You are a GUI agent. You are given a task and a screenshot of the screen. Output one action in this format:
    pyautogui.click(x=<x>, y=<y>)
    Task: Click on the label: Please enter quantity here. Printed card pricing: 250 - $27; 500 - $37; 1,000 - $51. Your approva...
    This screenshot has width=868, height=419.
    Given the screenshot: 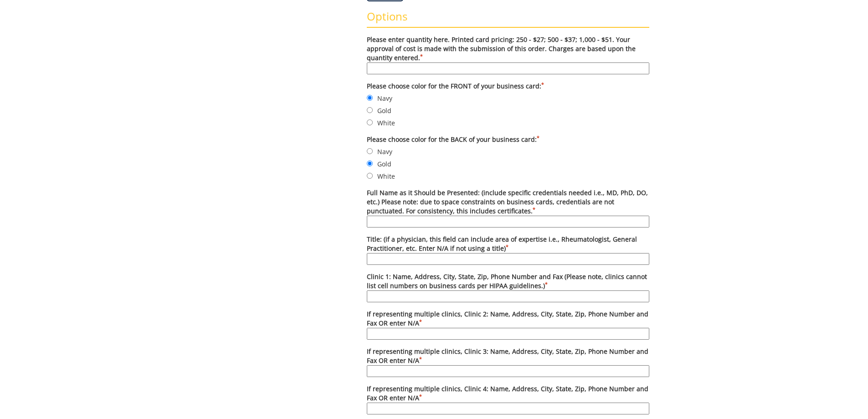 What is the action you would take?
    pyautogui.click(x=508, y=54)
    